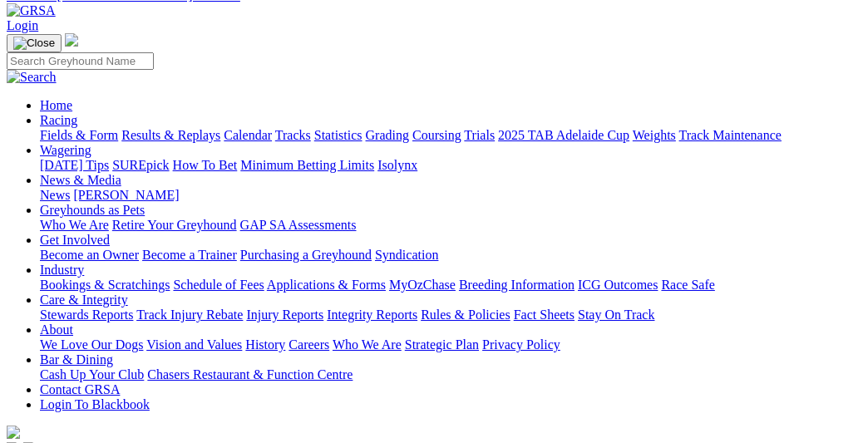 This screenshot has width=868, height=443. Describe the element at coordinates (171, 135) in the screenshot. I see `a: Results & Replays` at that location.